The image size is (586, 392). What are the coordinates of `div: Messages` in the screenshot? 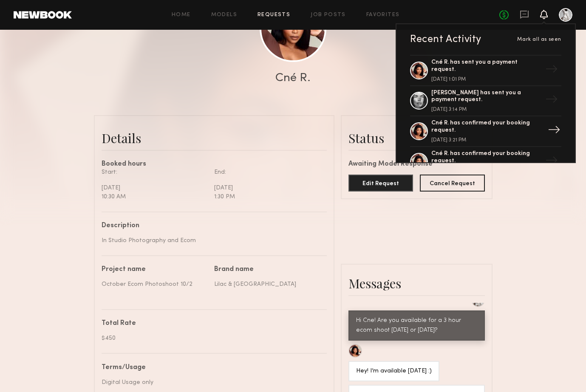 It's located at (417, 283).